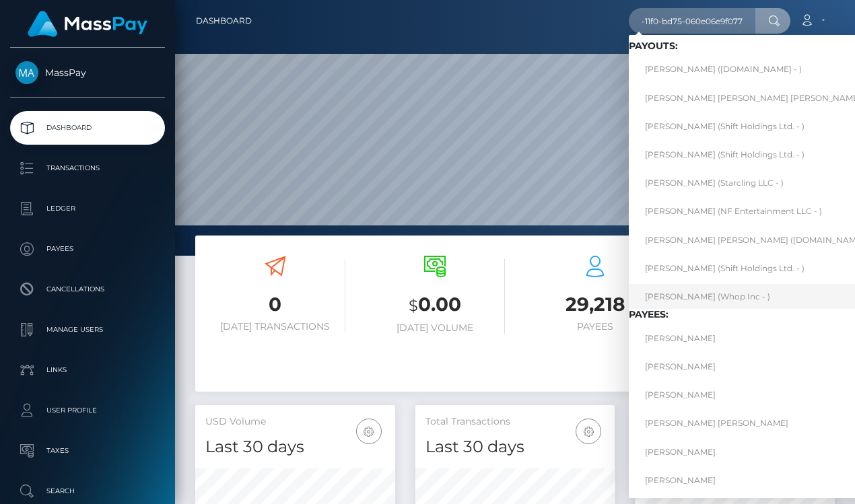  Describe the element at coordinates (88, 168) in the screenshot. I see `a: Transactions` at that location.